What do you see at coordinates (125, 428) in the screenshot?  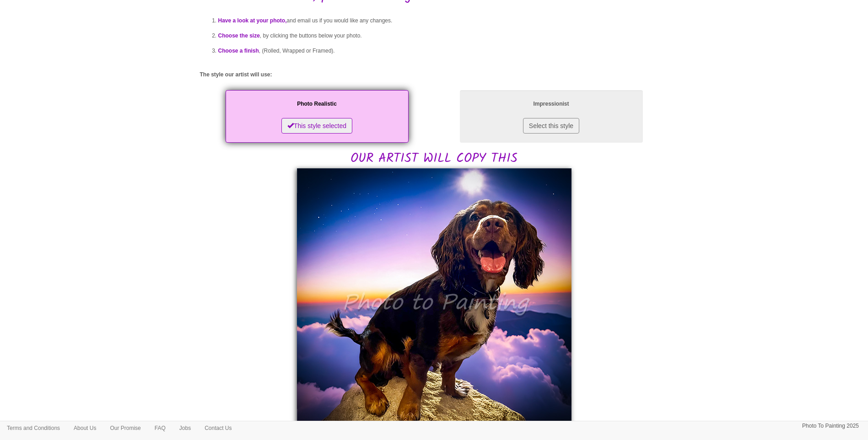 I see `a: Our Promise` at bounding box center [125, 428].